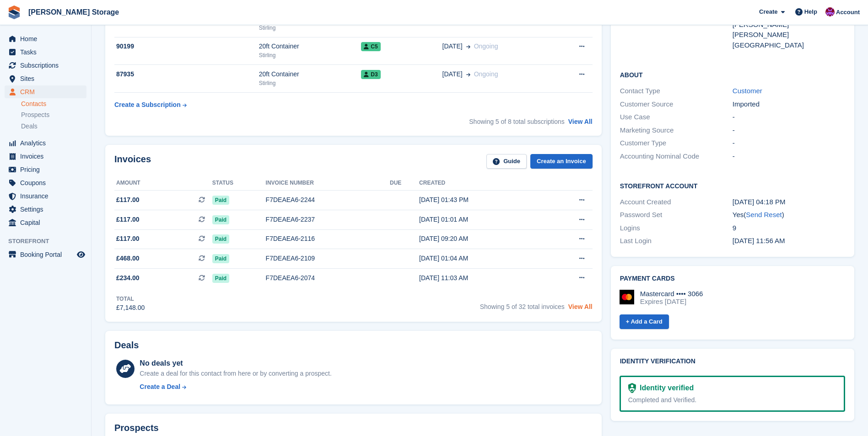 The height and width of the screenshot is (436, 868). I want to click on span: Invoices, so click(48, 156).